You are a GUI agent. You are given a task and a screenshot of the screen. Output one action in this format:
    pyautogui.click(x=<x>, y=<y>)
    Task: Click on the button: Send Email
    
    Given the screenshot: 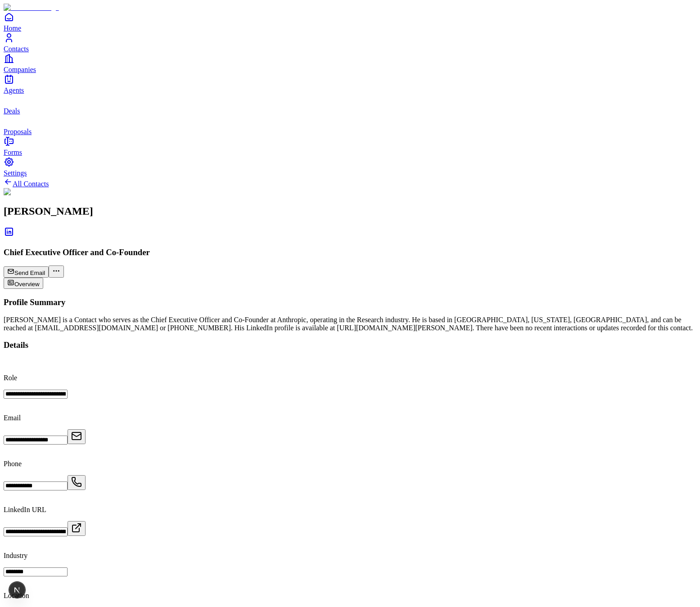 What is the action you would take?
    pyautogui.click(x=26, y=272)
    